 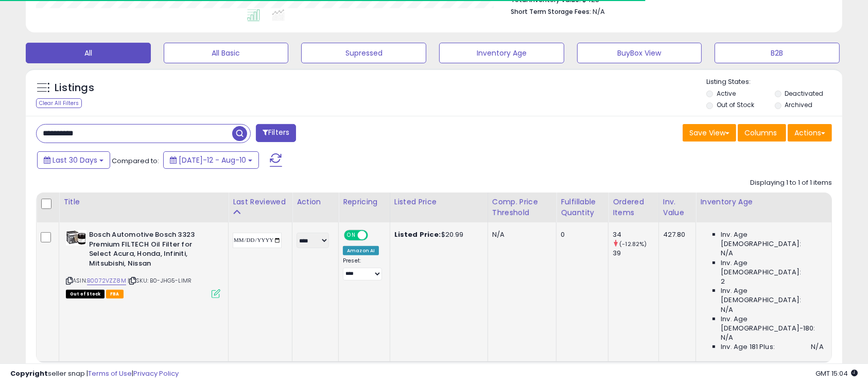 I want to click on button: B2B, so click(x=776, y=53).